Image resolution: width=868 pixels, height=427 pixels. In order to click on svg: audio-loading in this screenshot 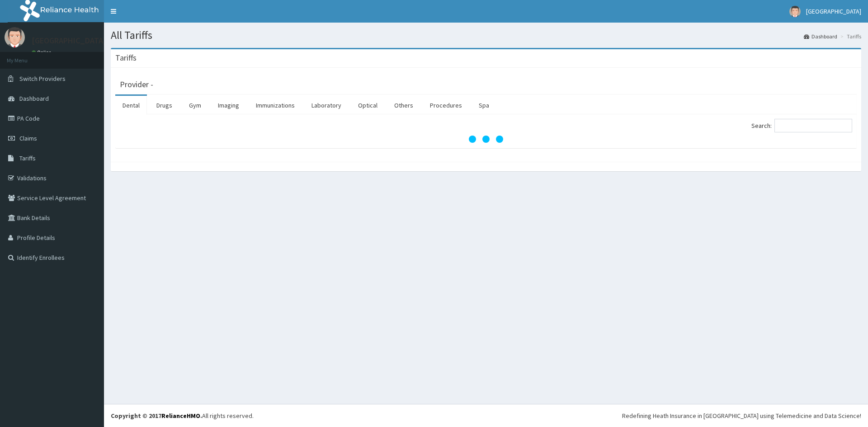, I will do `click(486, 139)`.